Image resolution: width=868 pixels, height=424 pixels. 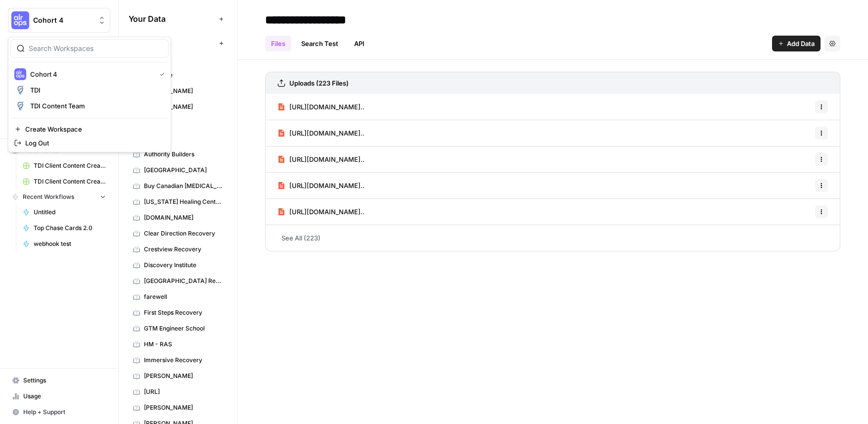 I want to click on a: Search Test, so click(x=319, y=43).